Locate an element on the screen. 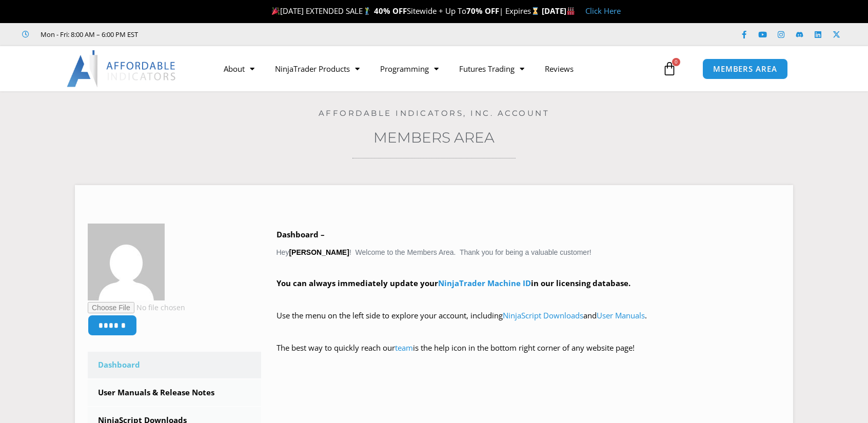 The image size is (868, 423). strong: You can always immediately update your in our licensing database. is located at coordinates (453, 283).